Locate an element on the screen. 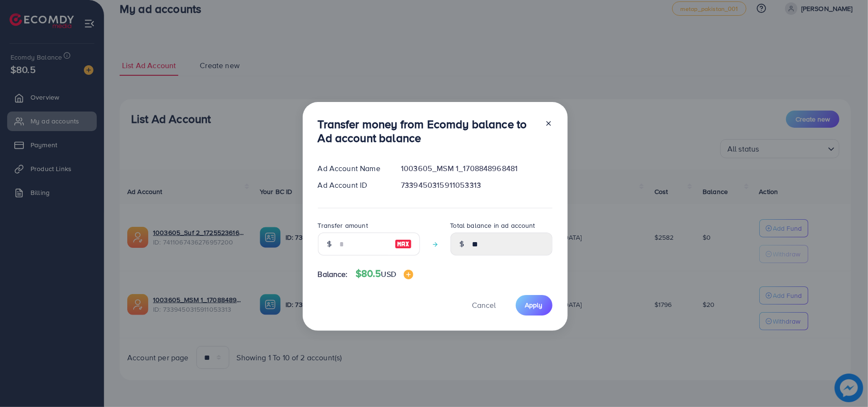 This screenshot has height=407, width=868. div: Ad Account ID is located at coordinates (352, 185).